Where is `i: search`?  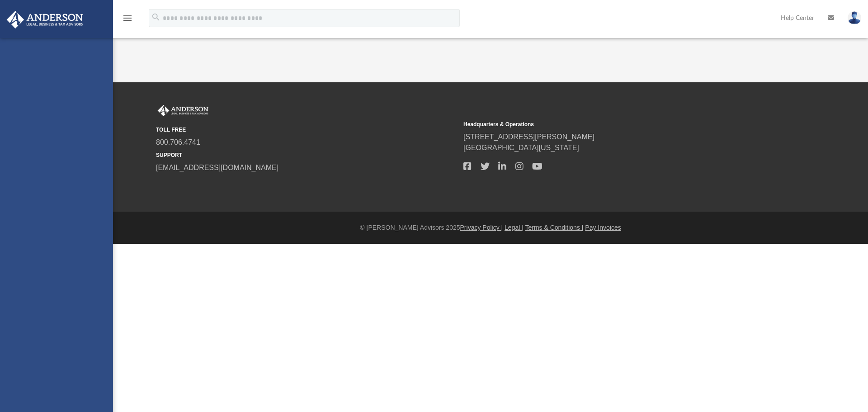 i: search is located at coordinates (156, 17).